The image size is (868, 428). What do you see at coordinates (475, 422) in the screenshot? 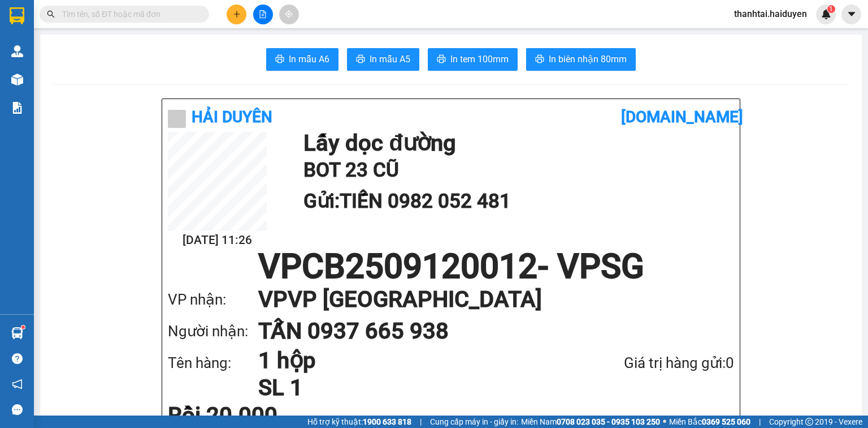
I see `span: Cung cấp máy in - giấy in:` at bounding box center [475, 422].